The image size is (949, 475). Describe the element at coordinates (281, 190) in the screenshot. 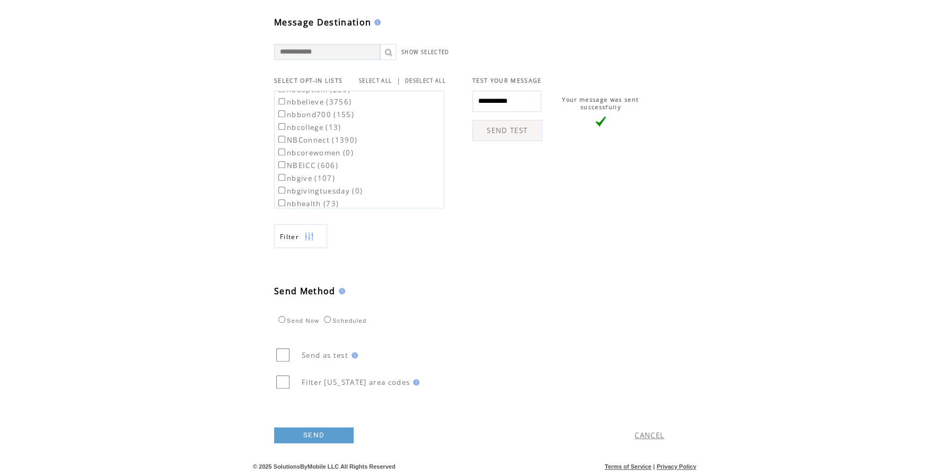

I see `input: nbgivingtuesday (0)` at that location.